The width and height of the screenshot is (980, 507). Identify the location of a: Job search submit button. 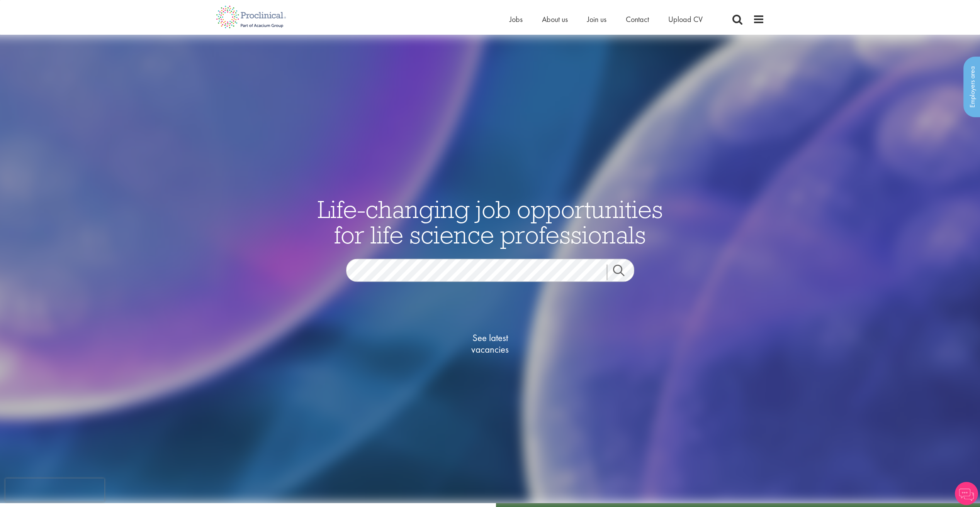
(623, 272).